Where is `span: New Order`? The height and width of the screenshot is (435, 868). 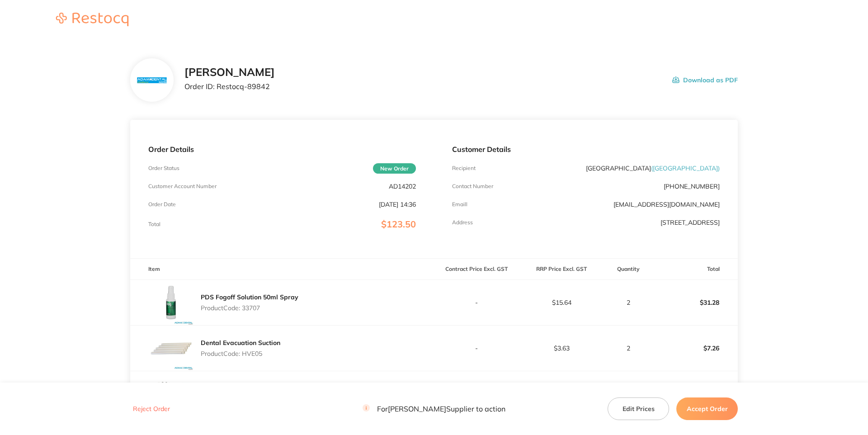
span: New Order is located at coordinates (394, 168).